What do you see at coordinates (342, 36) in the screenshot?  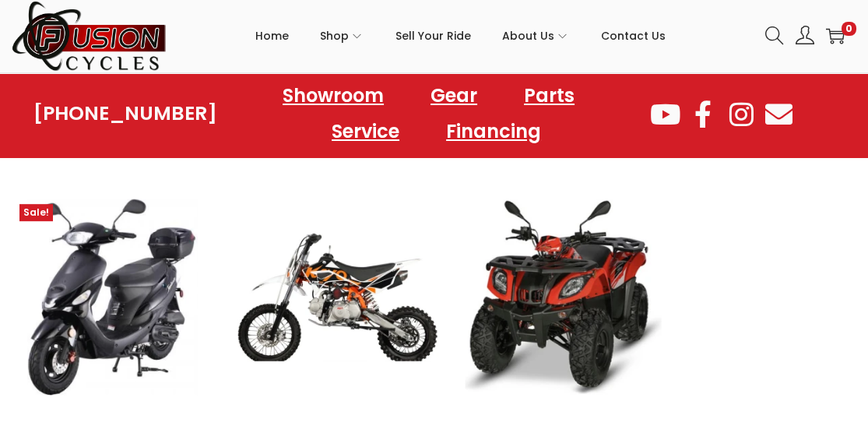 I see `a: Shop` at bounding box center [342, 36].